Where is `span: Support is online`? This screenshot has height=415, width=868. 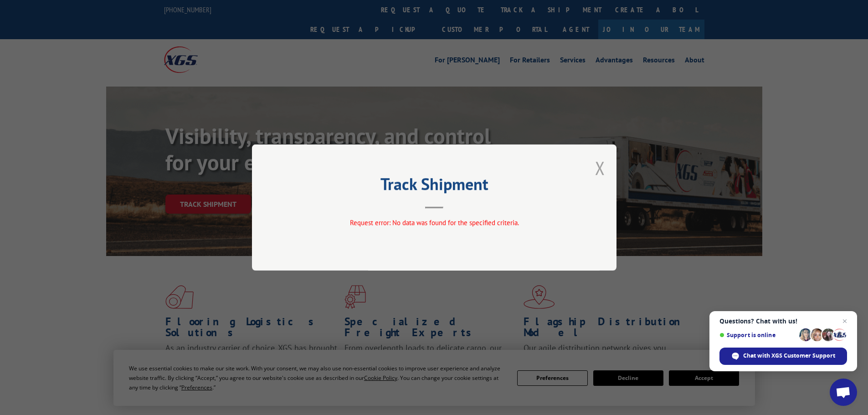 span: Support is online is located at coordinates (758, 335).